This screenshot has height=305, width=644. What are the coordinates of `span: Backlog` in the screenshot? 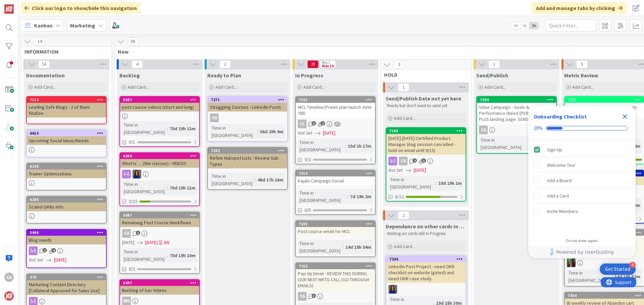 It's located at (130, 75).